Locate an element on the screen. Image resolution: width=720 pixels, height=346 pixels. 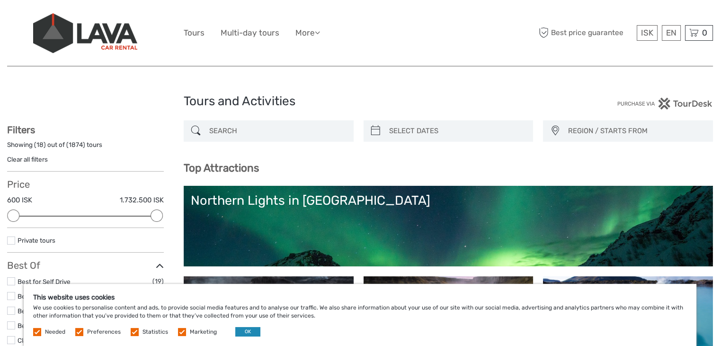
label: 600 ISK is located at coordinates (19, 200).